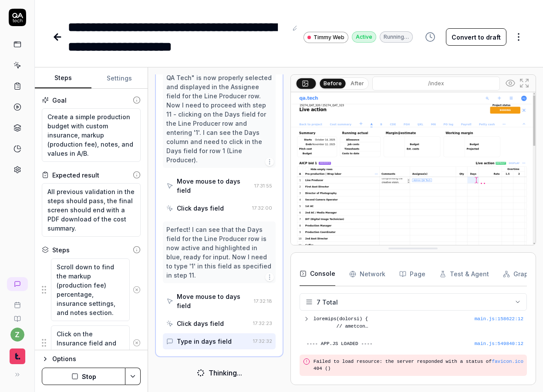 This screenshot has height=392, width=543. What do you see at coordinates (464, 274) in the screenshot?
I see `button: Test & Agent` at bounding box center [464, 274].